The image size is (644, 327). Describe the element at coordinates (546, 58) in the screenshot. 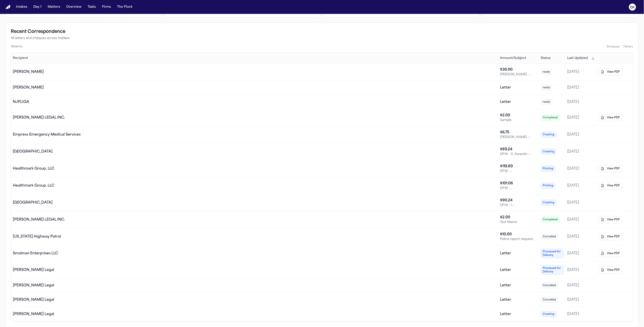

I see `span: Status` at that location.